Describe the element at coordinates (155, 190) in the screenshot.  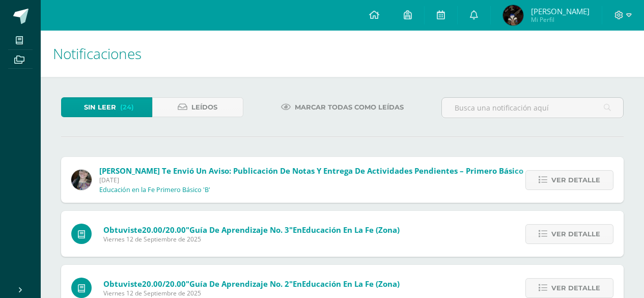
I see `p: Educación en la Fe Primero Básico 'B'` at that location.